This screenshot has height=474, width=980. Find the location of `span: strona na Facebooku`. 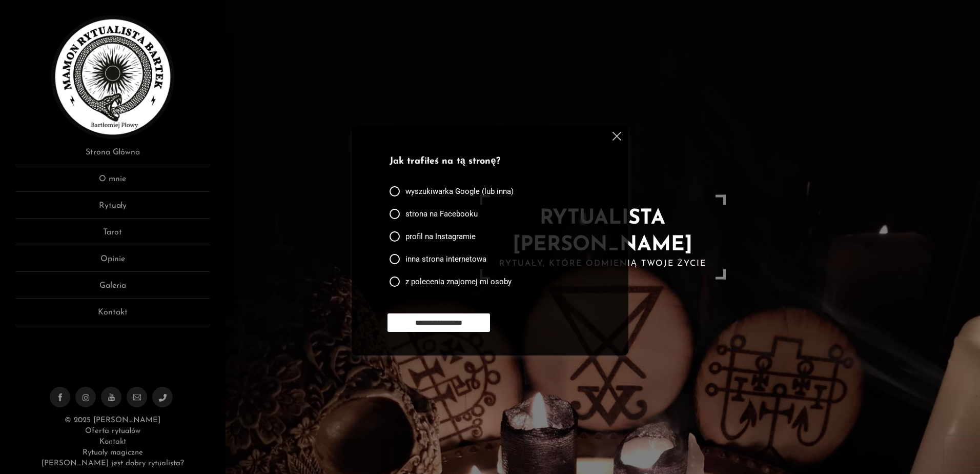

span: strona na Facebooku is located at coordinates (442, 214).